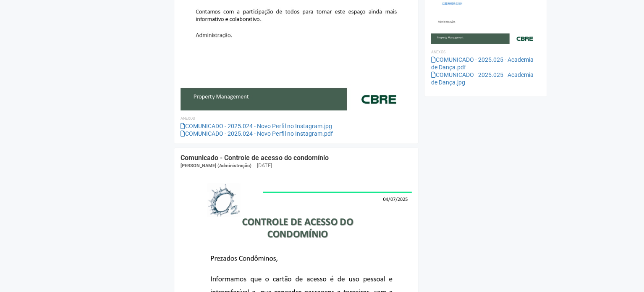 The height and width of the screenshot is (292, 644). Describe the element at coordinates (482, 79) in the screenshot. I see `a: COMUNICADO - 2025.025 - Academia de Dança.jpg` at that location.